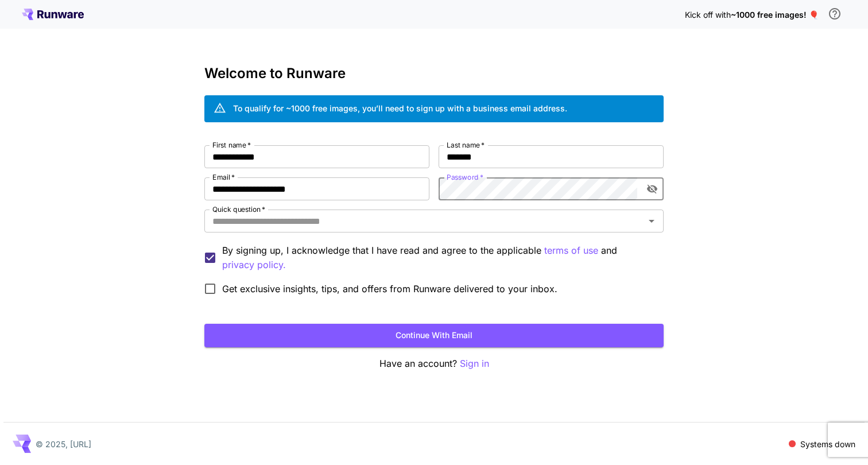 This screenshot has height=465, width=868. Describe the element at coordinates (652, 221) in the screenshot. I see `button: Open` at that location.